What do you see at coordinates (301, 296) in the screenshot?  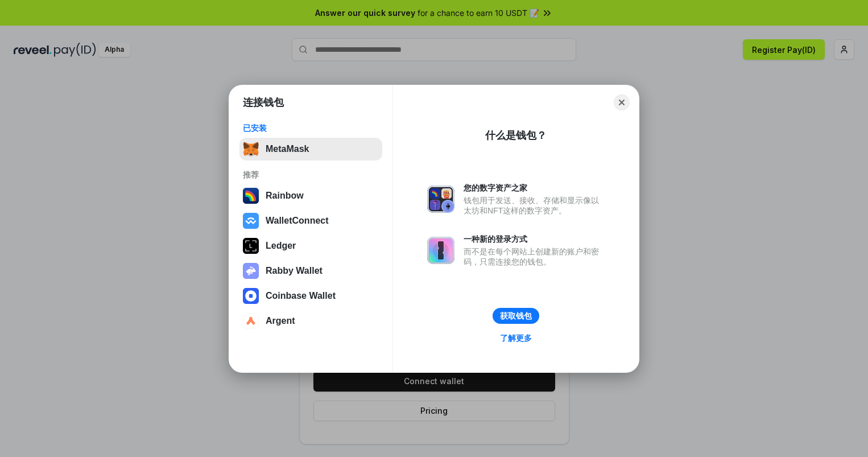 I see `div: Coinbase Wallet` at bounding box center [301, 296].